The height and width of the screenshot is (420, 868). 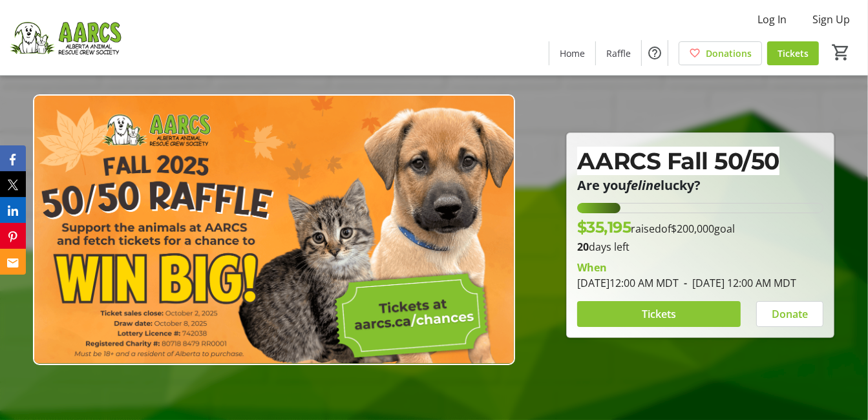 What do you see at coordinates (720, 53) in the screenshot?
I see `a: Donations` at bounding box center [720, 53].